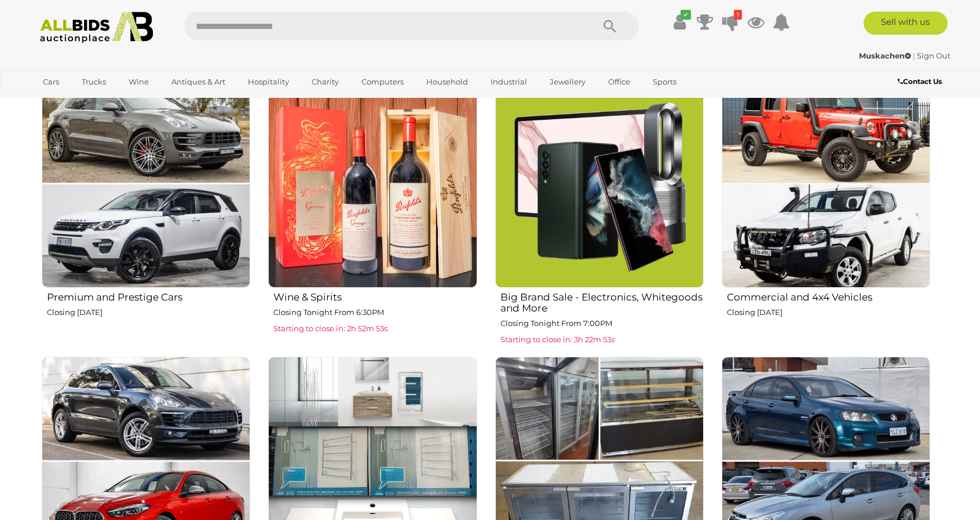 The height and width of the screenshot is (520, 980). Describe the element at coordinates (905, 23) in the screenshot. I see `a: Sell with us` at that location.